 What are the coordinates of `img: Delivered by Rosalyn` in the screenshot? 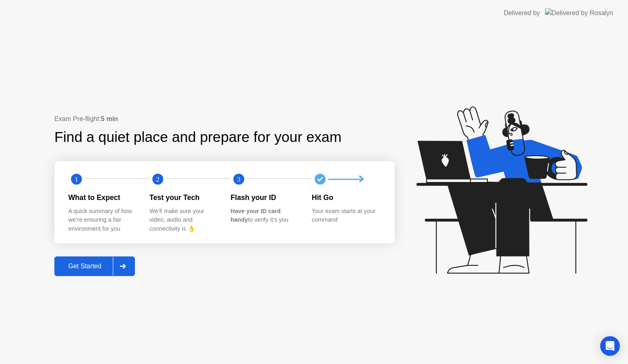 It's located at (579, 13).